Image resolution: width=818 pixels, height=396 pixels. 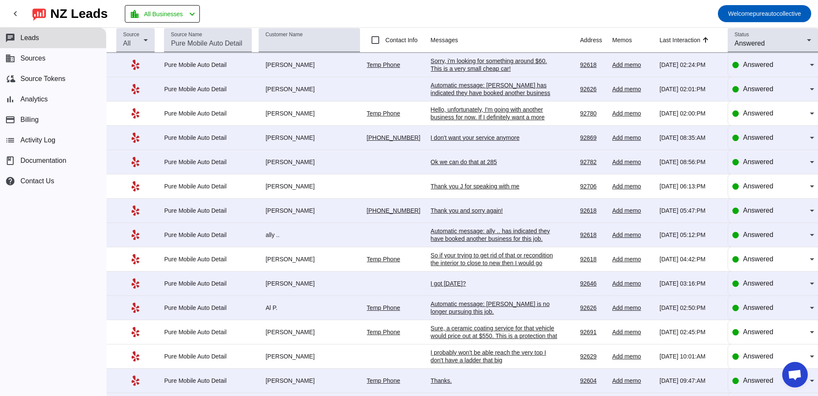 I want to click on div: 92604, so click(x=593, y=381).